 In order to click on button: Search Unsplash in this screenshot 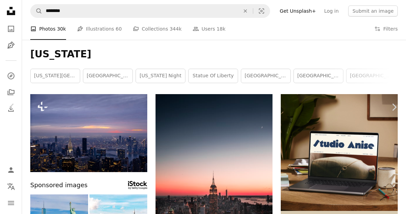, I will do `click(36, 11)`.